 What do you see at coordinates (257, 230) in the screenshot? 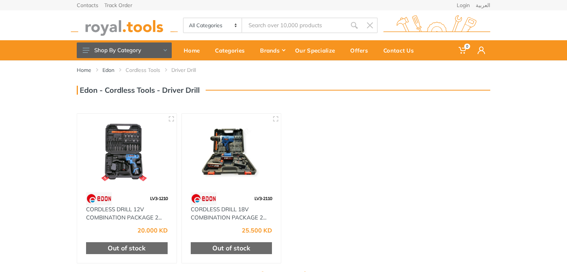
I see `div: 25.500 KD` at bounding box center [257, 230].